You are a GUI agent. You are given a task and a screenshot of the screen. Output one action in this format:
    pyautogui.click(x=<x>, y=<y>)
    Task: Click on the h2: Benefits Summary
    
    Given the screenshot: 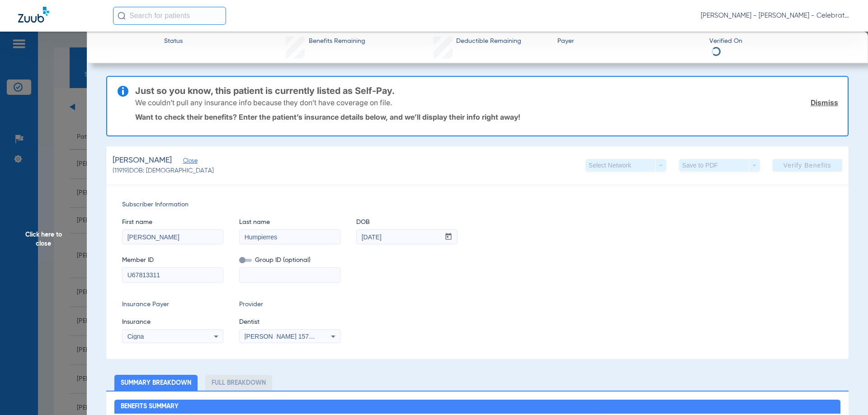 What is the action you would take?
    pyautogui.click(x=478, y=407)
    